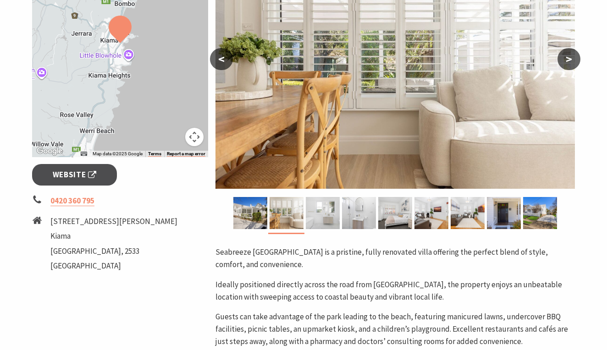 This screenshot has width=607, height=350. I want to click on span: Website, so click(75, 175).